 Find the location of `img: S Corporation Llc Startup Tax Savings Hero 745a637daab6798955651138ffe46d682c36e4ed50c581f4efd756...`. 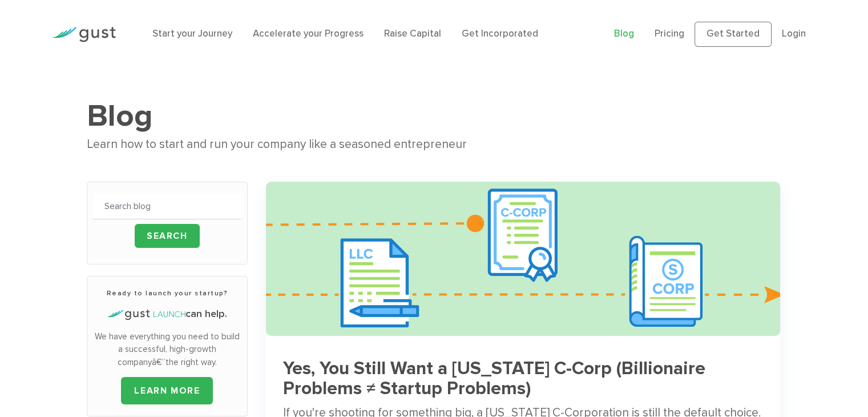

img: S Corporation Llc Startup Tax Savings Hero 745a637daab6798955651138ffe46d682c36e4ed50c581f4efd756... is located at coordinates (522, 259).